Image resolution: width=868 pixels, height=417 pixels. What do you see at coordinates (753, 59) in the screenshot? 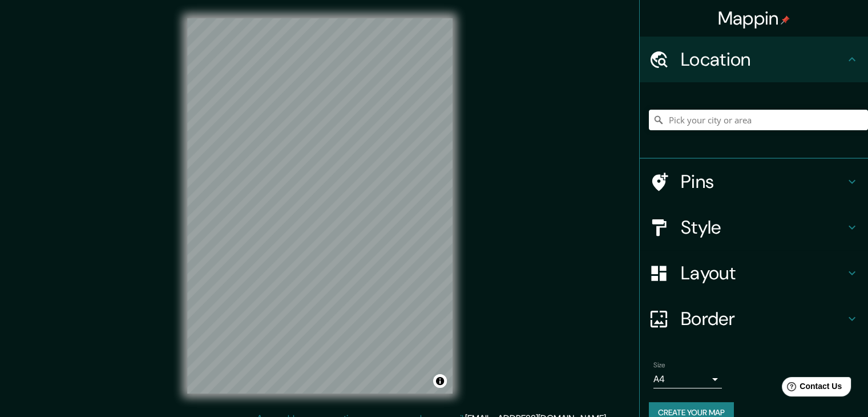
I see `div: Location` at bounding box center [753, 59].